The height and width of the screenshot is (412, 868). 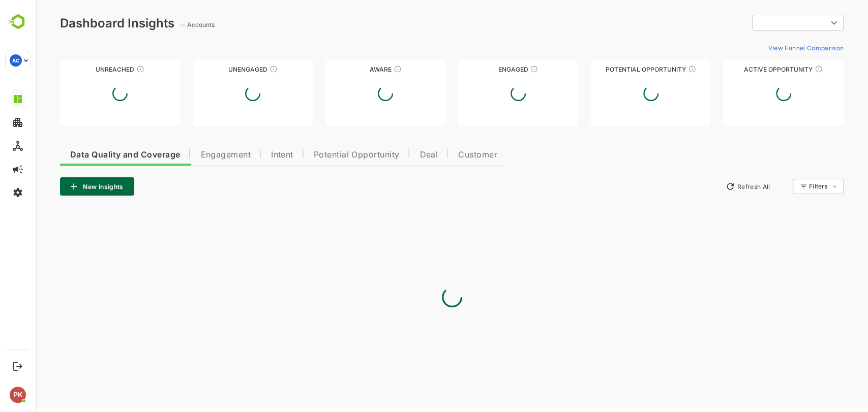 I want to click on span: Data Quality and Coverage, so click(x=90, y=155).